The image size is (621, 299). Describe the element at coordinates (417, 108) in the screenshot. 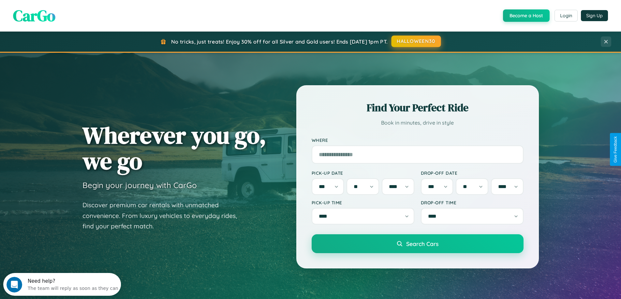

I see `h2: Find Your Perfect Ride` at that location.